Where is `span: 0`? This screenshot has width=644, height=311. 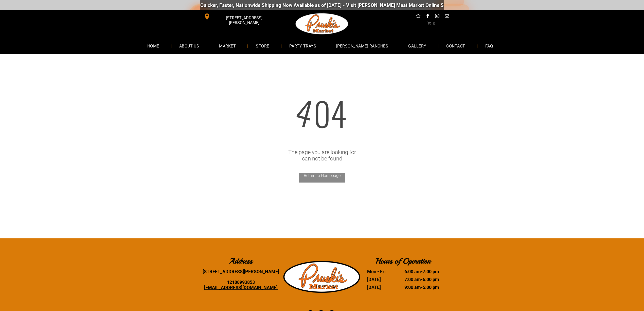
span: 0 is located at coordinates (434, 23).